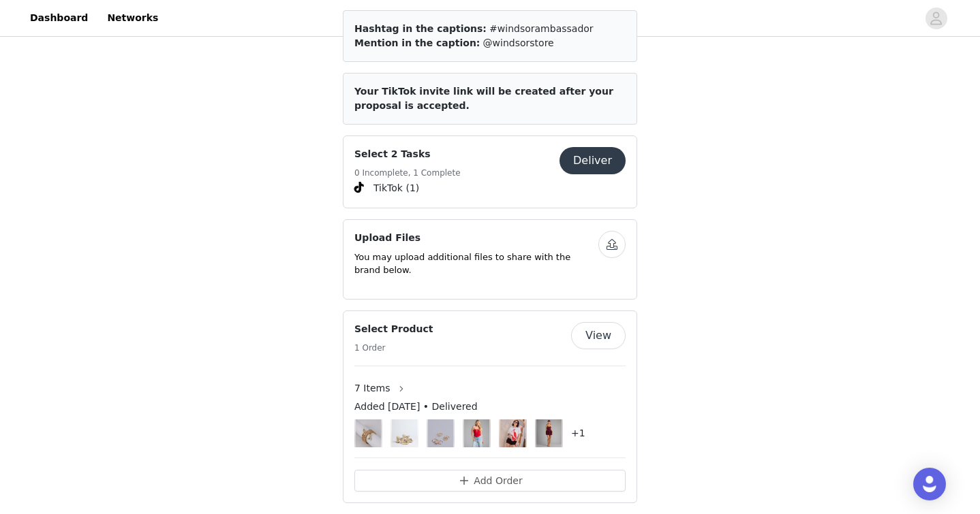 This screenshot has width=980, height=514. Describe the element at coordinates (440, 433) in the screenshot. I see `img: Every Mood Six Pack Gemstone Ring Set` at that location.